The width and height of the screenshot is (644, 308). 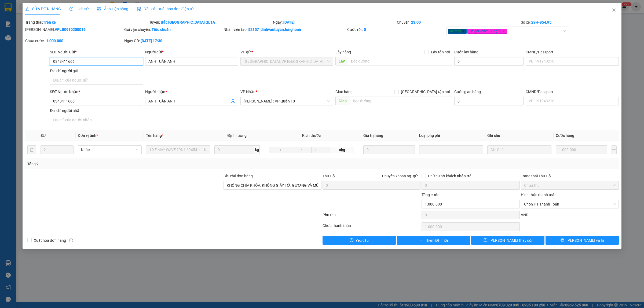 I want to click on button: plusThêm ĐH mới, so click(x=433, y=240).